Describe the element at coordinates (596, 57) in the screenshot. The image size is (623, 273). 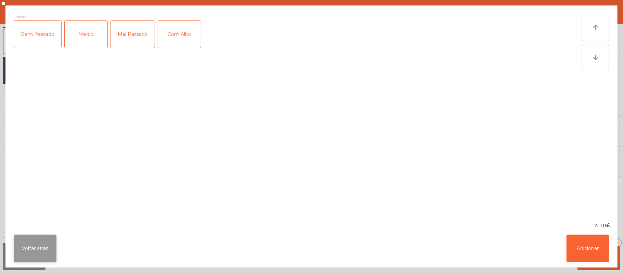
I see `button: arrow_downward` at that location.